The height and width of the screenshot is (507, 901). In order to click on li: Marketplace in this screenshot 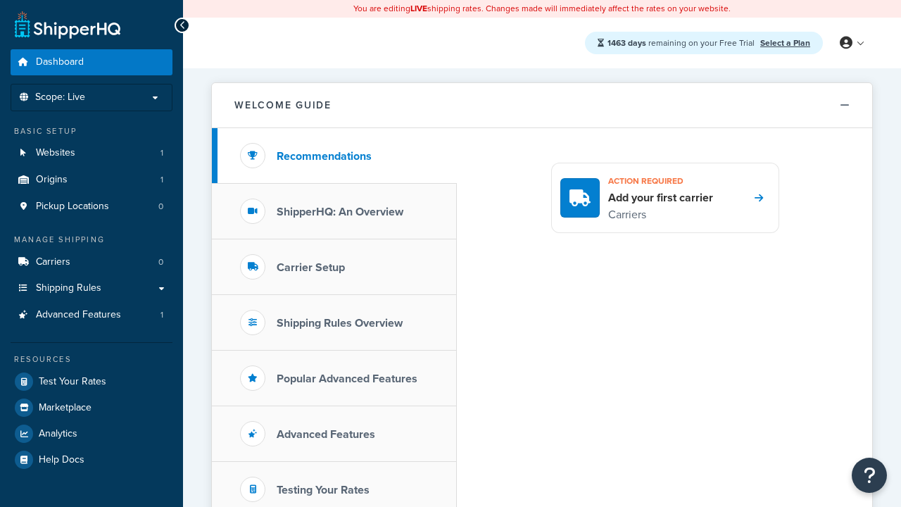, I will do `click(91, 407)`.